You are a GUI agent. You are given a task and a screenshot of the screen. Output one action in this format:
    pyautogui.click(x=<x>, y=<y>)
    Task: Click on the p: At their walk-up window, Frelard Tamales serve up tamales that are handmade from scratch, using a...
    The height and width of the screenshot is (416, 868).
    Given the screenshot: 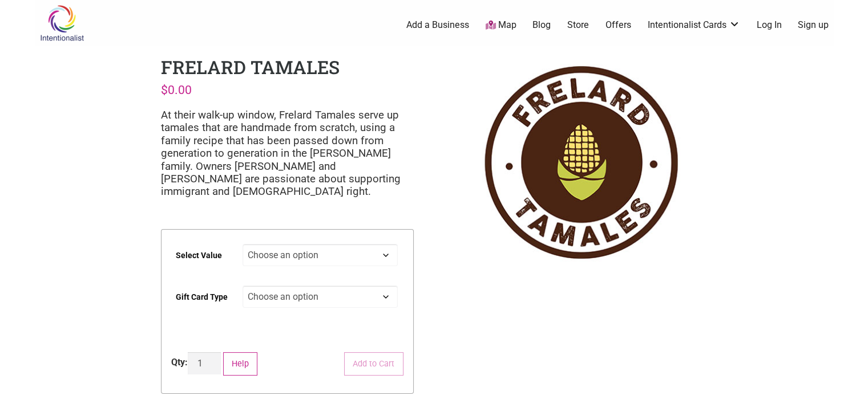 What is the action you would take?
    pyautogui.click(x=287, y=153)
    